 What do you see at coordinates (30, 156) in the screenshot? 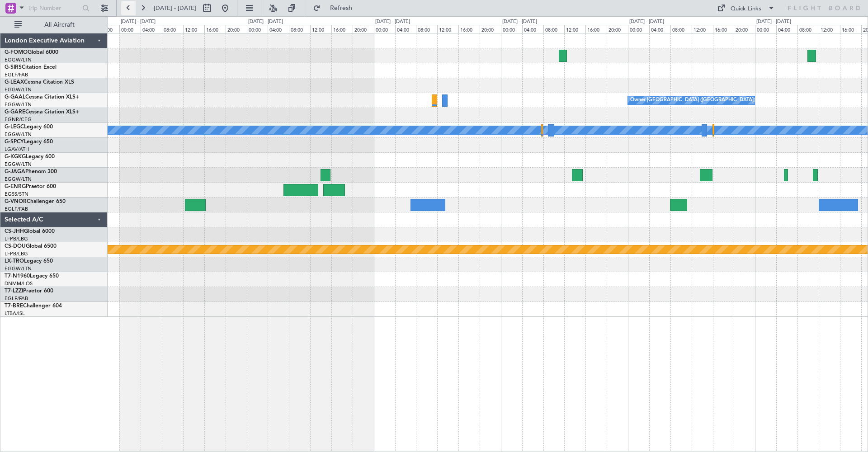
I see `a: G-KGKGLegacy 600` at bounding box center [30, 156].